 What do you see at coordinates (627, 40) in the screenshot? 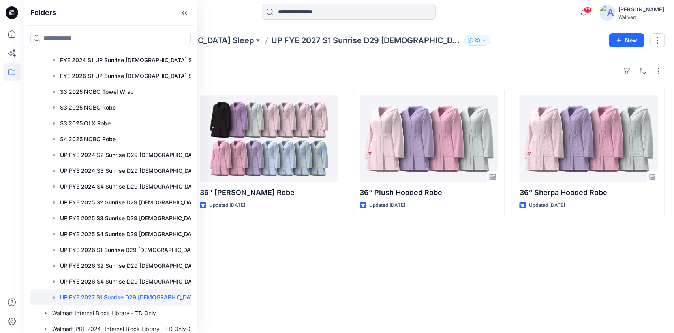
I see `button: New` at bounding box center [627, 40].